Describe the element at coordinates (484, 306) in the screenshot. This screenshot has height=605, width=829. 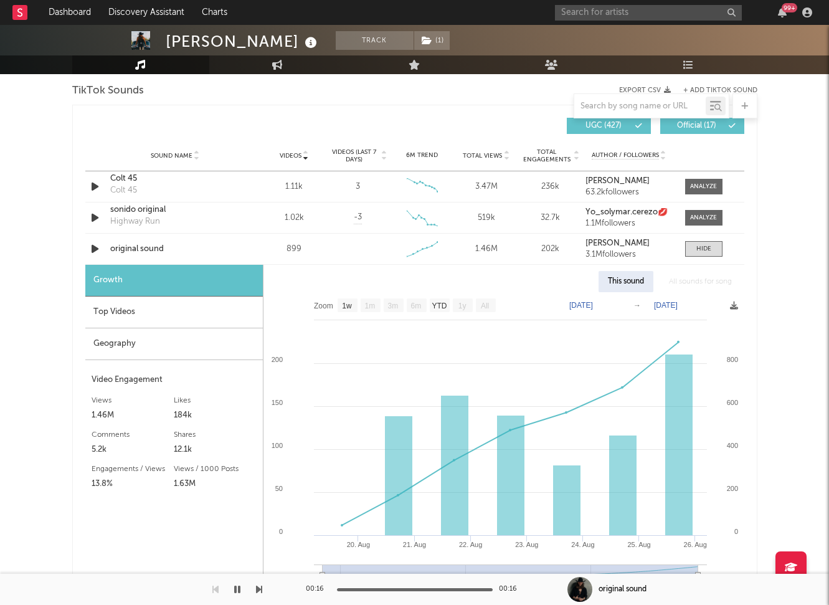
I see `text: All` at that location.